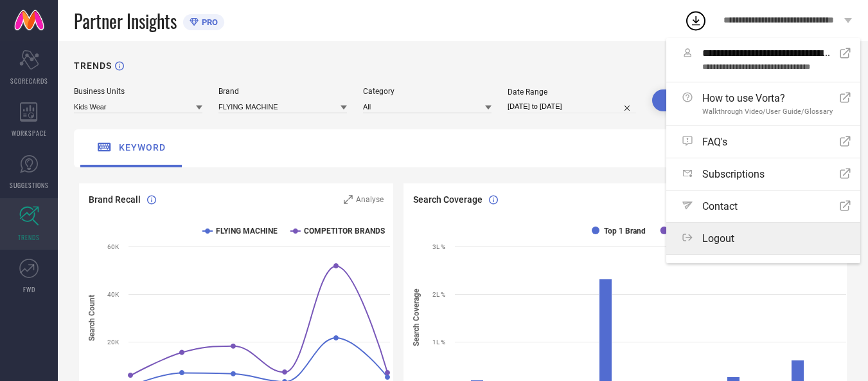 This screenshot has height=381, width=868. Describe the element at coordinates (344, 231) in the screenshot. I see `text: COMPETITOR BRANDS` at that location.